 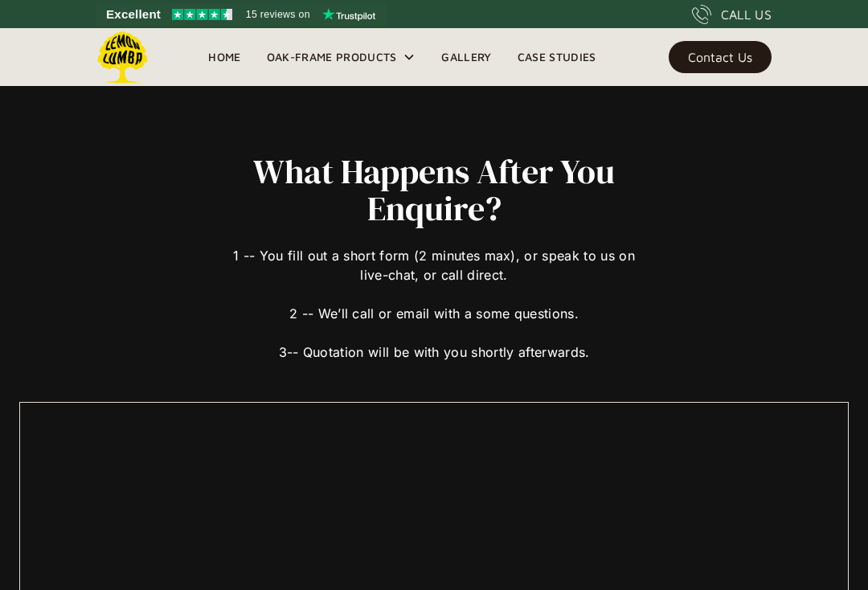 What do you see at coordinates (720, 57) in the screenshot?
I see `div: Contact Us` at bounding box center [720, 57].